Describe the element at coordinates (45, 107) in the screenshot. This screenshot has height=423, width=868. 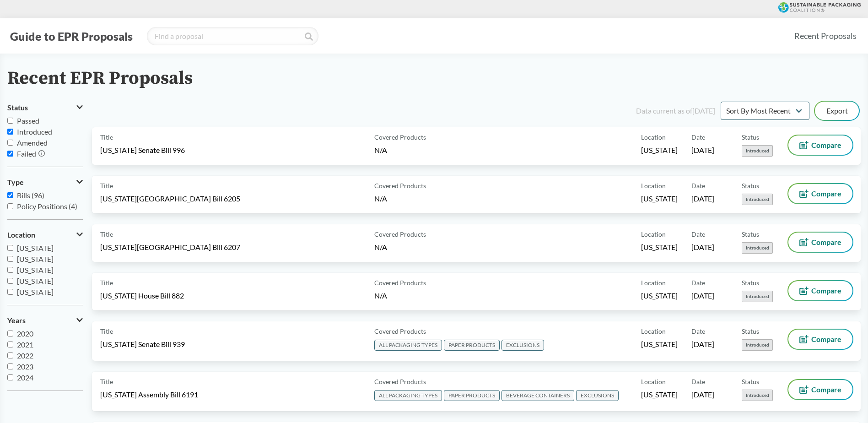
I see `button: Status` at that location.